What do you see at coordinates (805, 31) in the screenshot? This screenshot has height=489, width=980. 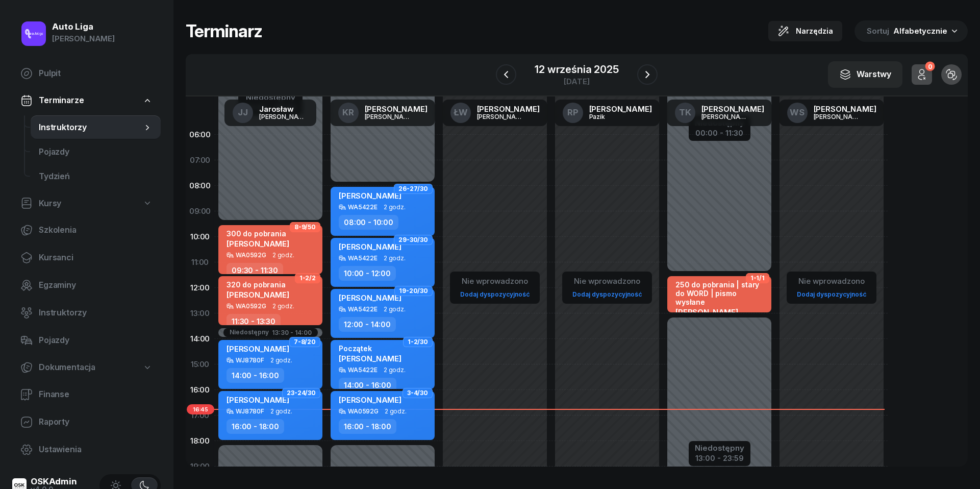 I see `button: Narzędzia` at bounding box center [805, 31].